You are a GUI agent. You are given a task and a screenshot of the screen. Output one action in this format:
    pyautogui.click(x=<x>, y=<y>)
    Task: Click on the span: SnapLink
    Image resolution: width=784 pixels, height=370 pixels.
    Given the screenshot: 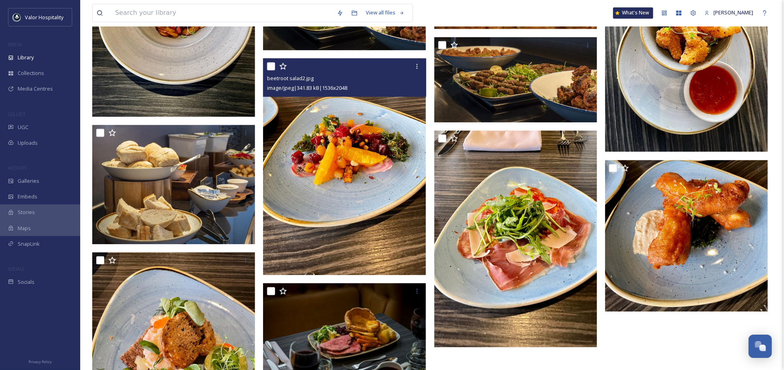 What is the action you would take?
    pyautogui.click(x=28, y=244)
    